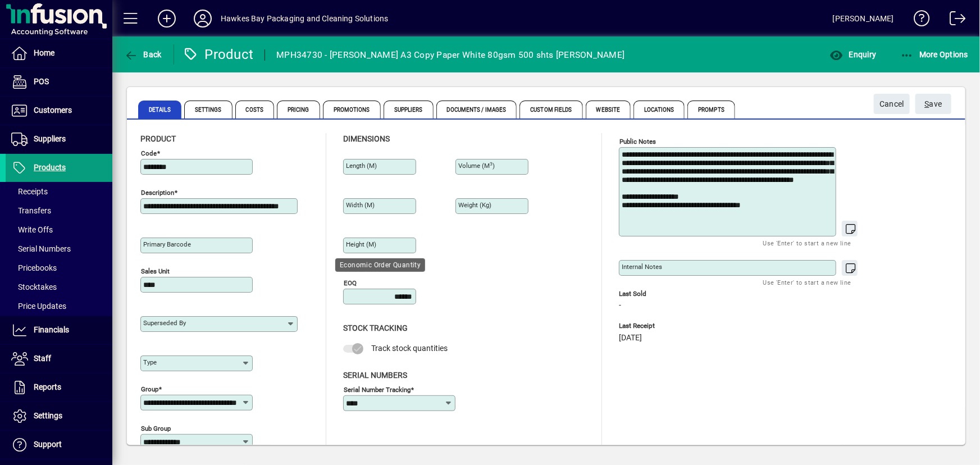 The image size is (980, 465). What do you see at coordinates (144, 54) in the screenshot?
I see `app-page-header-button: Back` at bounding box center [144, 54].